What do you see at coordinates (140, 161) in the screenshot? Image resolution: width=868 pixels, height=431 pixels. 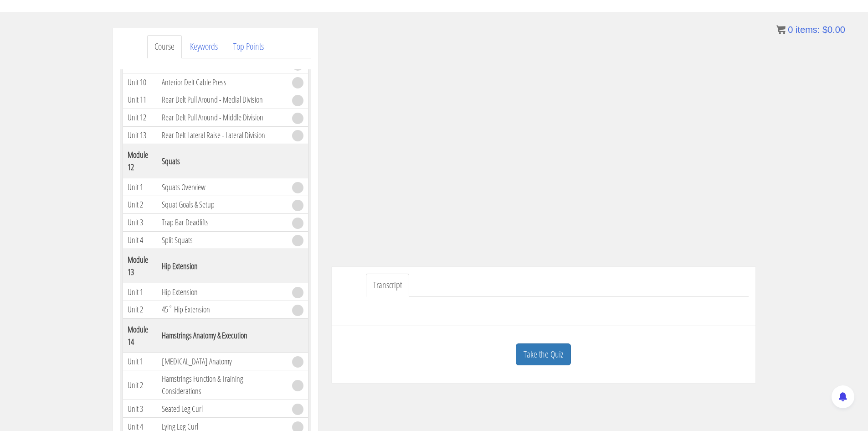 I see `th: Module 12` at bounding box center [140, 161].